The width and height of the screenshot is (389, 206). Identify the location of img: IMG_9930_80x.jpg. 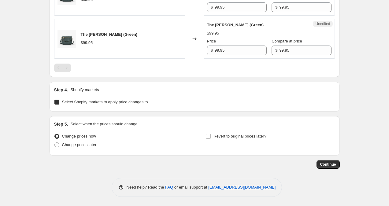
(67, 39).